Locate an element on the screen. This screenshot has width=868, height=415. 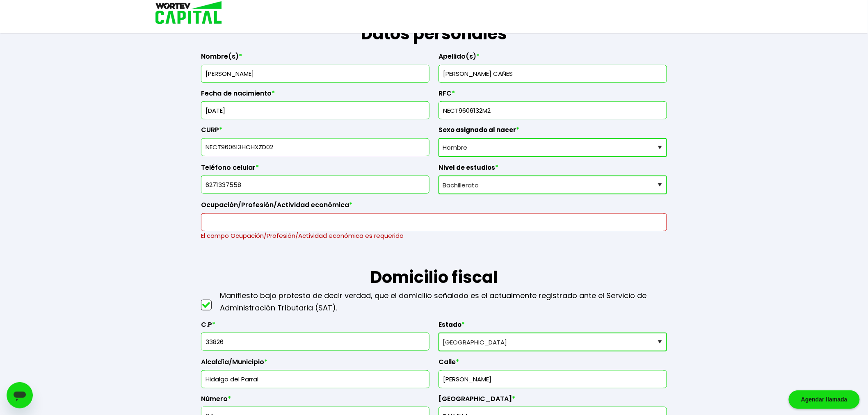
input: 18 caracteres is located at coordinates (315, 148).